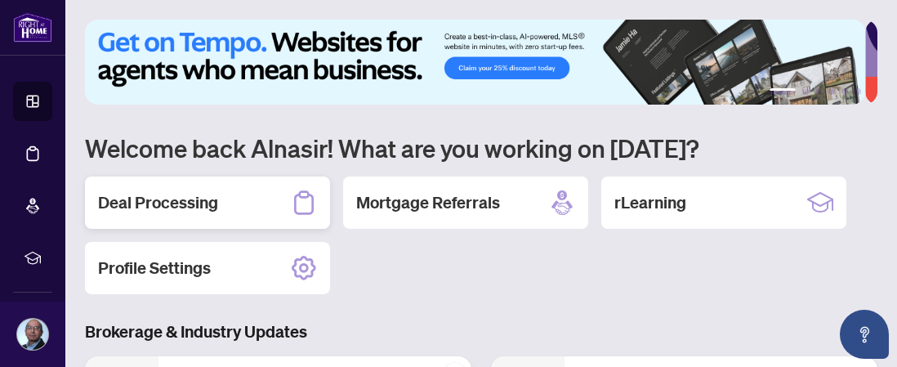 This screenshot has width=897, height=367. What do you see at coordinates (33, 334) in the screenshot?
I see `img: Profile Icon` at bounding box center [33, 334].